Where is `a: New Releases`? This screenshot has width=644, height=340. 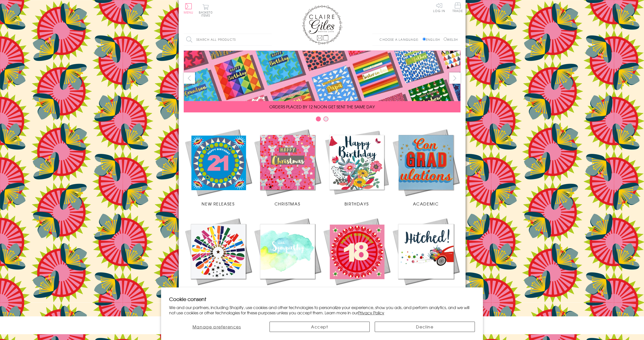 a: New Releases is located at coordinates (218, 167).